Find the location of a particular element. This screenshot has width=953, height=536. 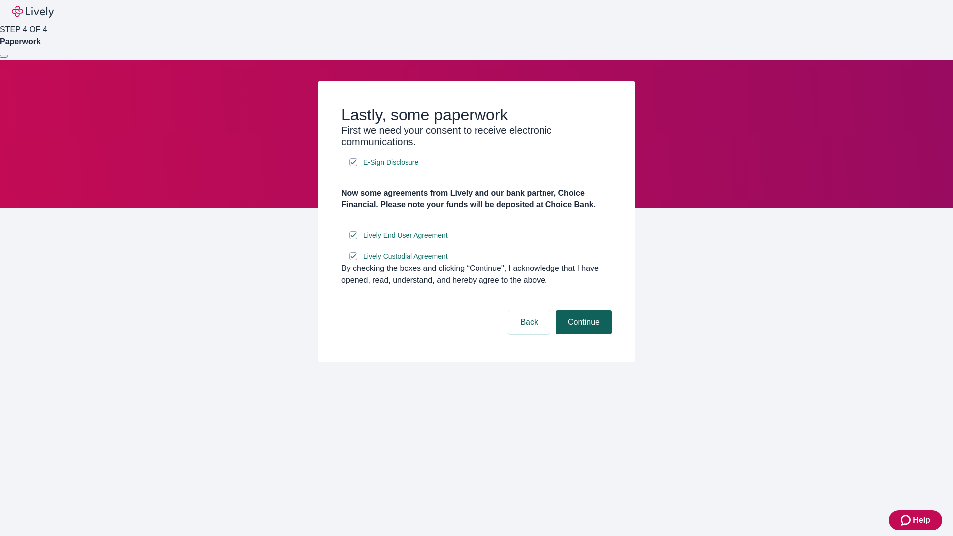

h3: First we need your consent to receive electronic communications. is located at coordinates (476, 136).